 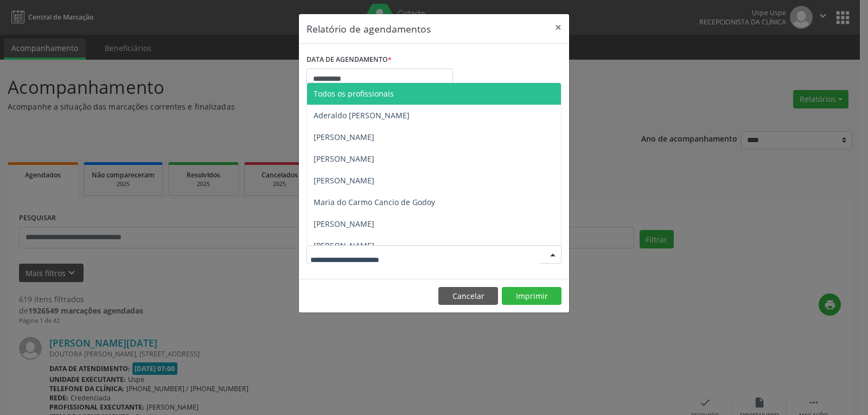 What do you see at coordinates (368, 29) in the screenshot?
I see `h5: Relatório de agendamentos` at bounding box center [368, 29].